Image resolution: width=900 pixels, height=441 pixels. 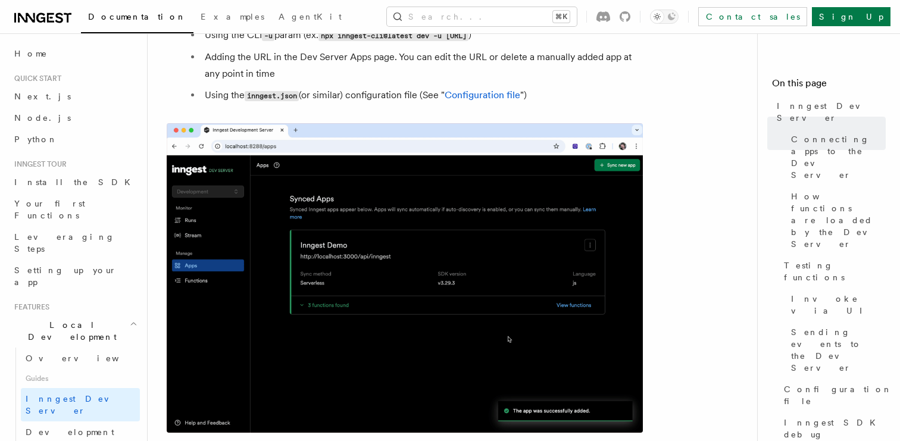 I want to click on span: Inngest tour, so click(x=38, y=164).